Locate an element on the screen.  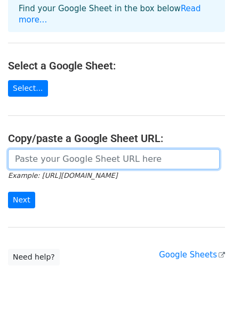
a: Google Sheets is located at coordinates (192, 255).